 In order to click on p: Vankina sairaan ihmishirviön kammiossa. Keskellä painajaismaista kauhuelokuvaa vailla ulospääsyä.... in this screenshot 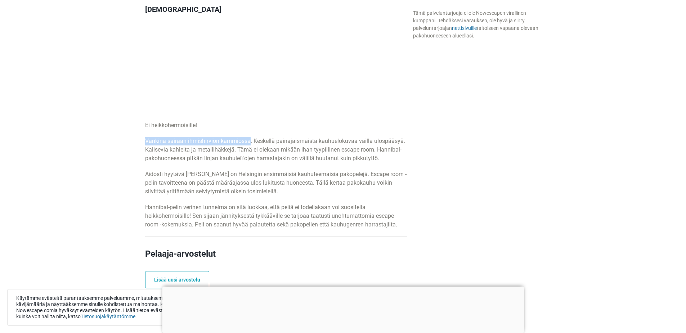, I will do `click(276, 150)`.